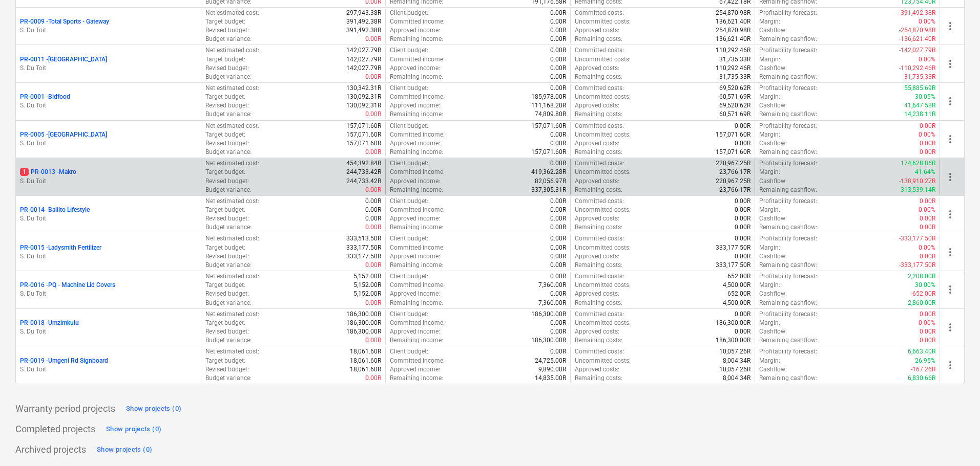  Describe the element at coordinates (64, 361) in the screenshot. I see `p: PR-0019 - Umgeni Rd Signboard` at that location.